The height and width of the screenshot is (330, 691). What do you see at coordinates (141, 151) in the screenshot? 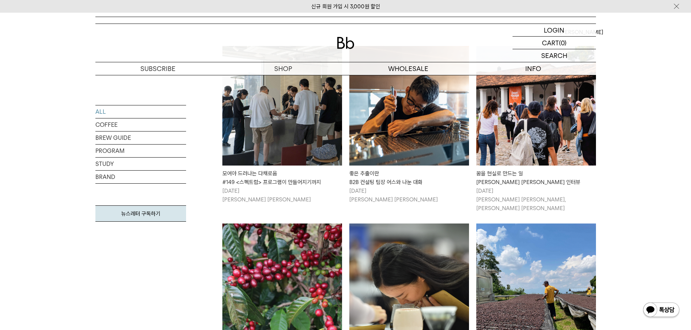
I see `a: PROGRAM` at bounding box center [141, 151].